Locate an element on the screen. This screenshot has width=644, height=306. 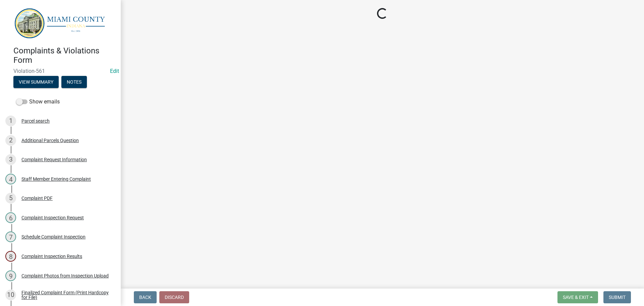
span: Save & Exit is located at coordinates (576, 297).